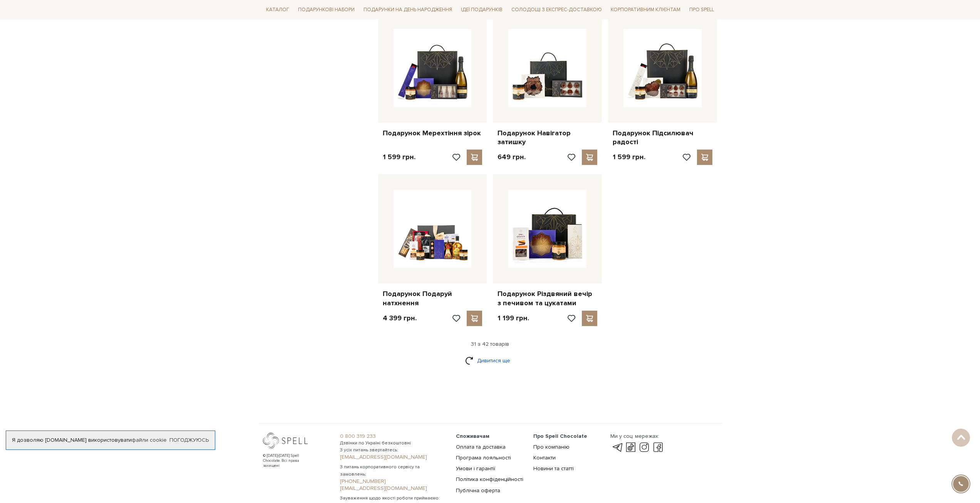 The height and width of the screenshot is (503, 980). Describe the element at coordinates (393, 450) in the screenshot. I see `span: З усіх питань звертайтесь:` at that location.